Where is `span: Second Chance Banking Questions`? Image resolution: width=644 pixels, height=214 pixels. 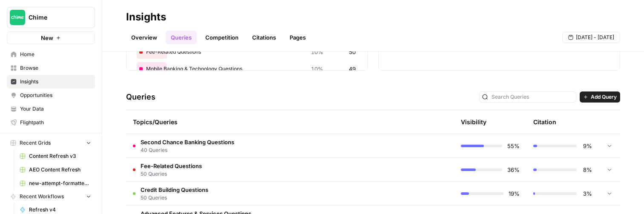 span: Second Chance Banking Questions is located at coordinates (188, 142).